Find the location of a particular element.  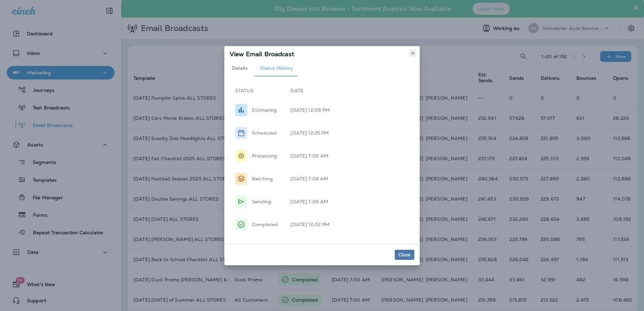

div: View Email Broadcast is located at coordinates (322, 54).